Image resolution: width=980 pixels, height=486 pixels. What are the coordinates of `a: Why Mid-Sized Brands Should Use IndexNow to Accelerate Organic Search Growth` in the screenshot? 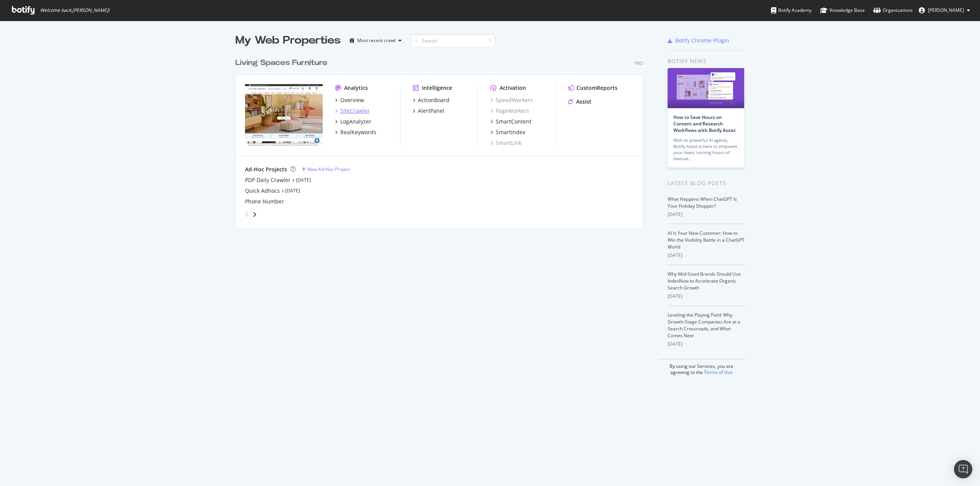 It's located at (704, 280).